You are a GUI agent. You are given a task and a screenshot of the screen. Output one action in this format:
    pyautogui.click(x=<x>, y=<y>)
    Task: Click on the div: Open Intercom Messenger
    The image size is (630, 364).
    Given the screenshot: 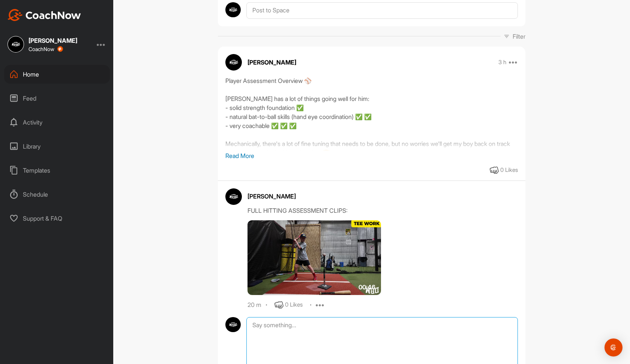 What is the action you would take?
    pyautogui.click(x=613, y=347)
    